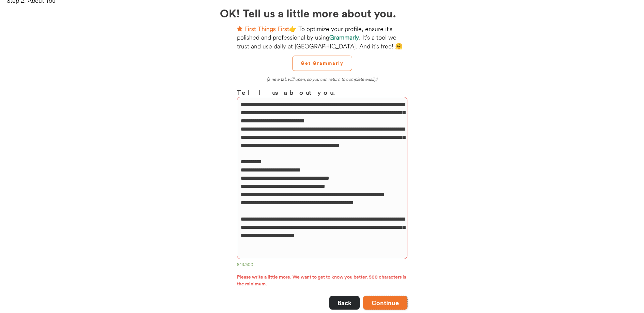  I want to click on div: 👉 To optimize your profile, ensure it's polished and professional by using . It's a tool we trust..., so click(322, 37).